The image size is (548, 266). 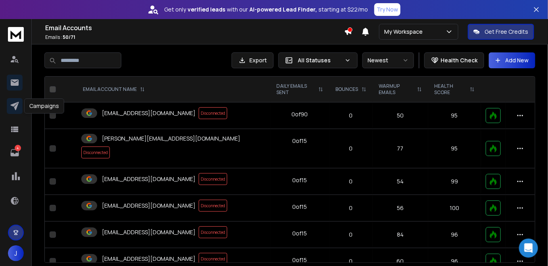 What do you see at coordinates (405, 32) in the screenshot?
I see `p: My Workspace` at bounding box center [405, 32].